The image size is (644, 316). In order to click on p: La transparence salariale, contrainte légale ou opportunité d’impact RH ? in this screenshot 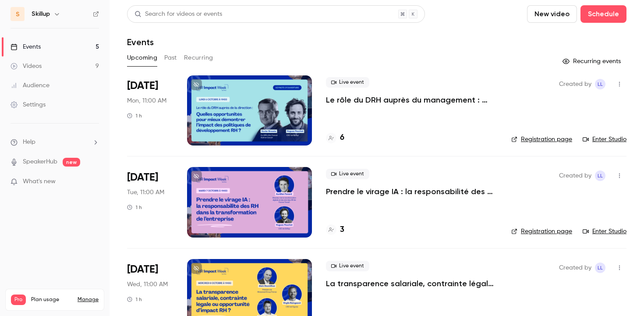, I will do `click(411, 284)`.